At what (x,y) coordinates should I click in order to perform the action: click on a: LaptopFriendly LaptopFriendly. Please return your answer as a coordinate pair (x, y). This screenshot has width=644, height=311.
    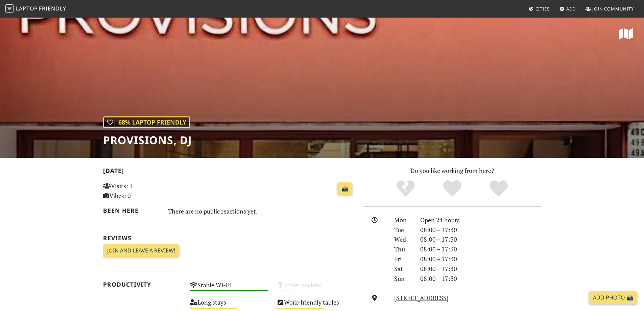
    Looking at the image, I should click on (36, 9).